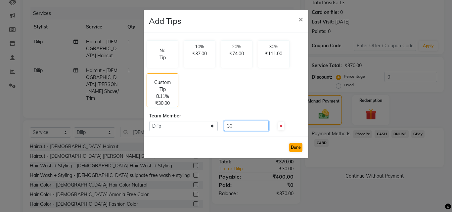  What do you see at coordinates (301, 19) in the screenshot?
I see `button: Close` at bounding box center [301, 19].